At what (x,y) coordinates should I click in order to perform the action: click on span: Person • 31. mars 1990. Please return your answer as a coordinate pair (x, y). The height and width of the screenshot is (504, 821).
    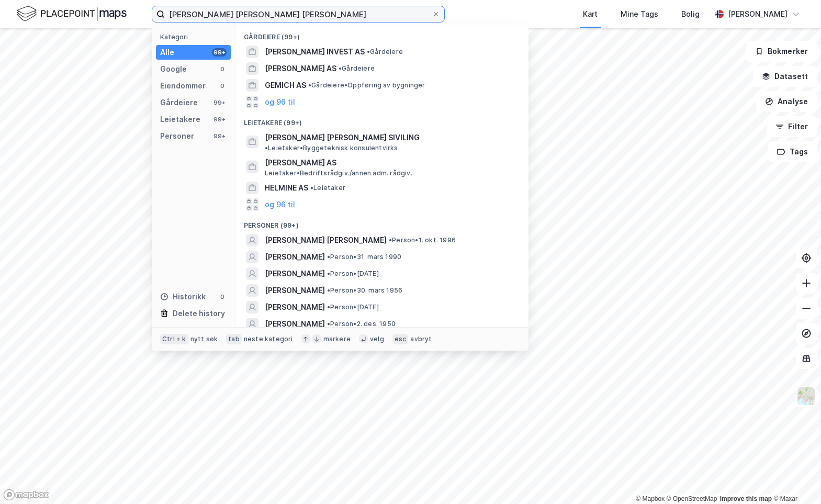
    Looking at the image, I should click on (364, 257).